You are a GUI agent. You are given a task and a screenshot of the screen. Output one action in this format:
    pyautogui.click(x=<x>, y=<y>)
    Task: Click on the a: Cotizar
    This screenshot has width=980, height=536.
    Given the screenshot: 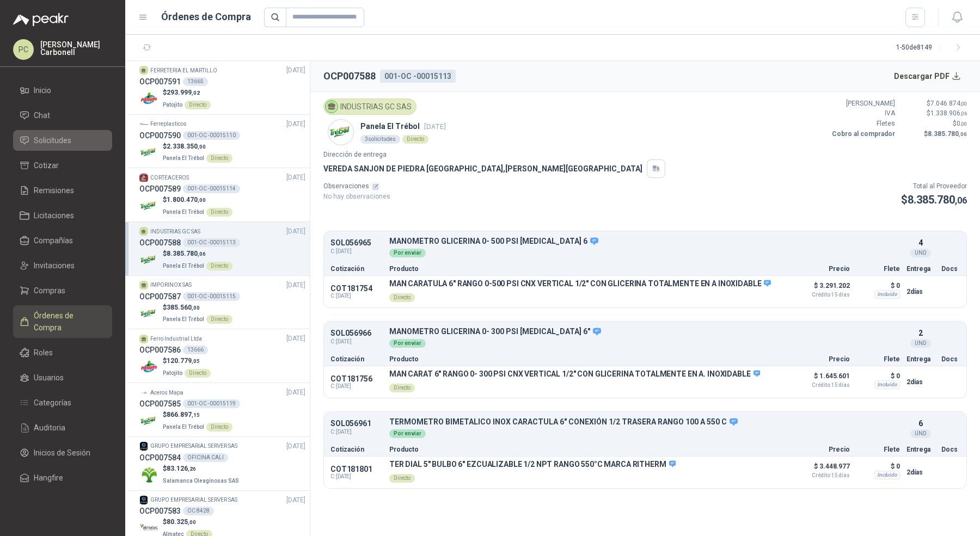 What is the action you would take?
    pyautogui.click(x=63, y=166)
    